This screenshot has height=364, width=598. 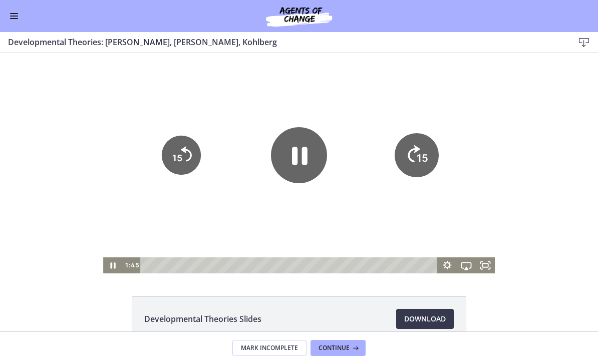 What do you see at coordinates (338, 348) in the screenshot?
I see `button: Continue` at bounding box center [338, 348].